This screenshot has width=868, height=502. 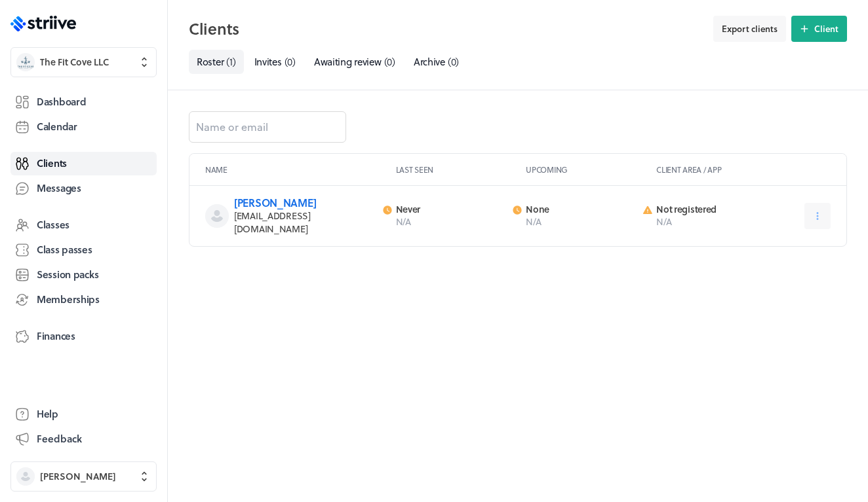 What do you see at coordinates (65, 249) in the screenshot?
I see `span: Class passes` at bounding box center [65, 249].